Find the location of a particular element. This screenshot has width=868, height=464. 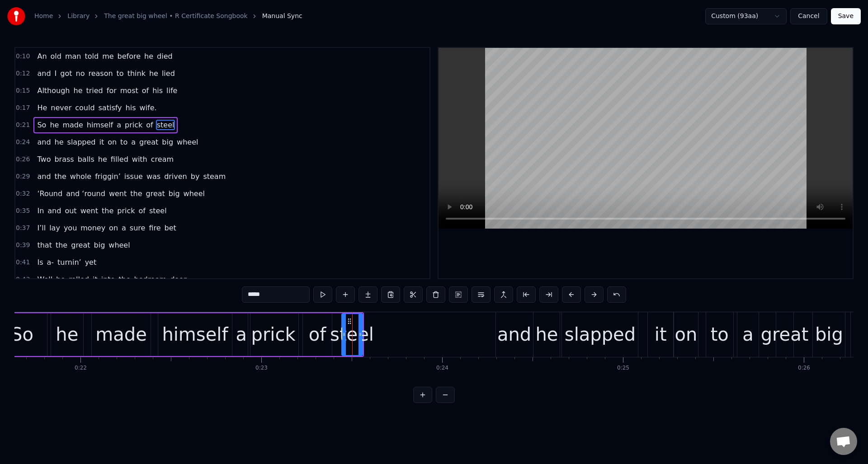

span: no is located at coordinates (80, 73).